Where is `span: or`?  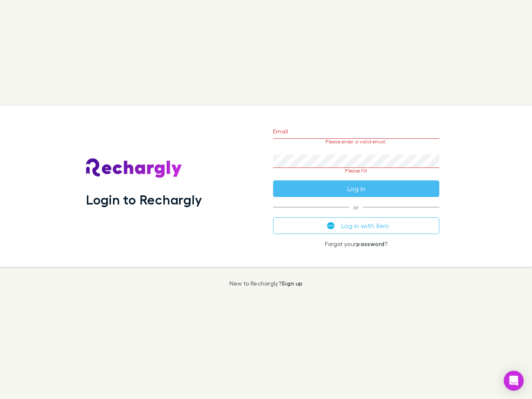 span: or is located at coordinates (356, 207).